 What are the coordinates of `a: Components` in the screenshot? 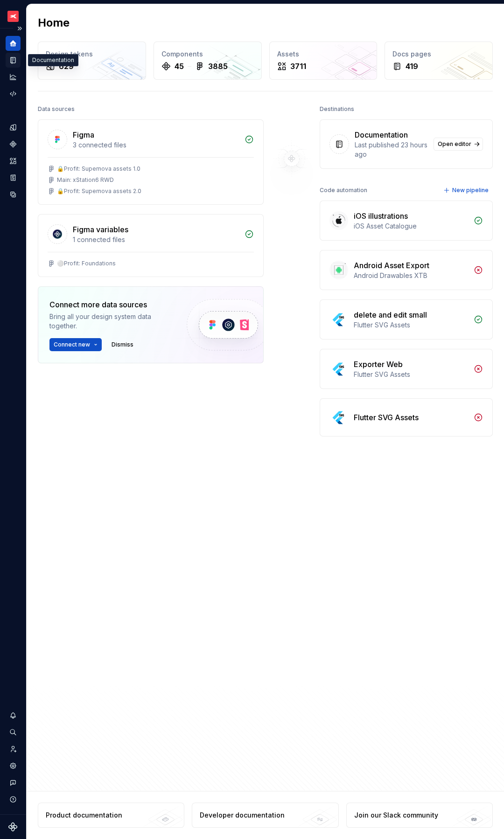 It's located at (13, 144).